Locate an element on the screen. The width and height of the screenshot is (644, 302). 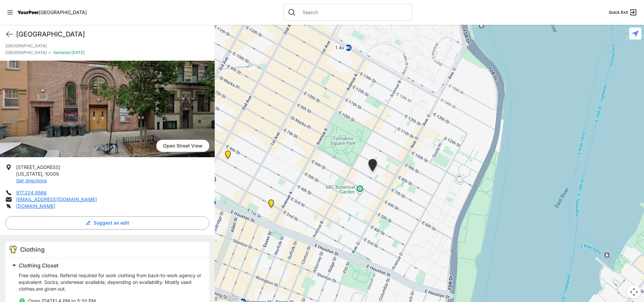
span: Quick Exit is located at coordinates (618, 12).